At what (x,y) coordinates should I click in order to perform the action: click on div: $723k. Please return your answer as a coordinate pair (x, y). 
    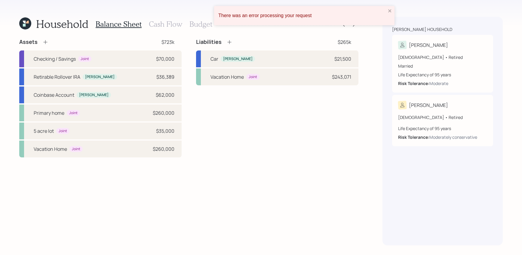
    Looking at the image, I should click on (168, 42).